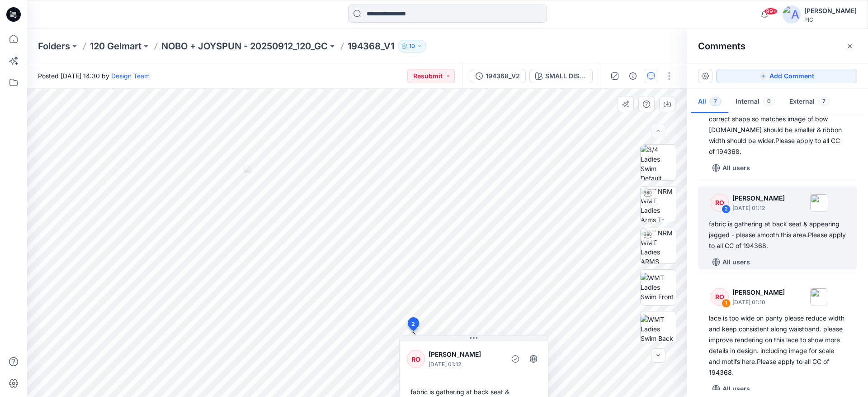 Image resolution: width=868 pixels, height=397 pixels. Describe the element at coordinates (370, 46) in the screenshot. I see `p: 194368_V1` at that location.